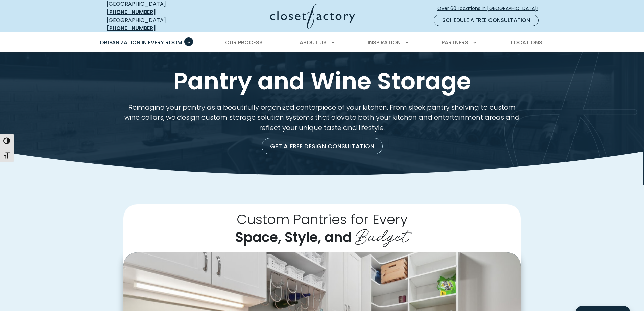 This screenshot has height=311, width=644. I want to click on span: Inspiration, so click(384, 42).